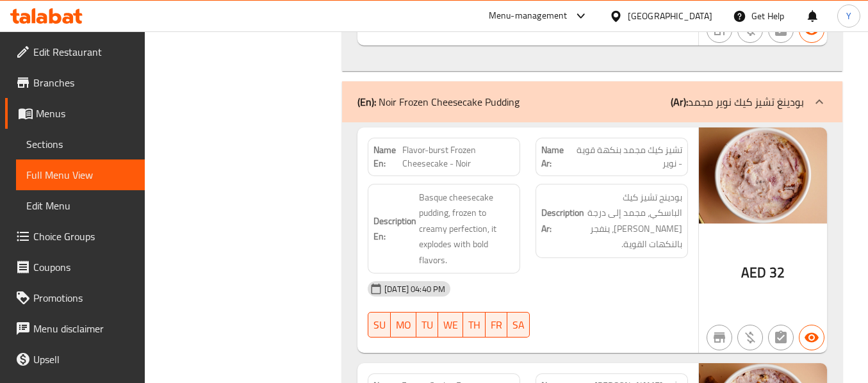 This screenshot has width=868, height=383. What do you see at coordinates (80, 205) in the screenshot?
I see `a: Edit Menu` at bounding box center [80, 205].